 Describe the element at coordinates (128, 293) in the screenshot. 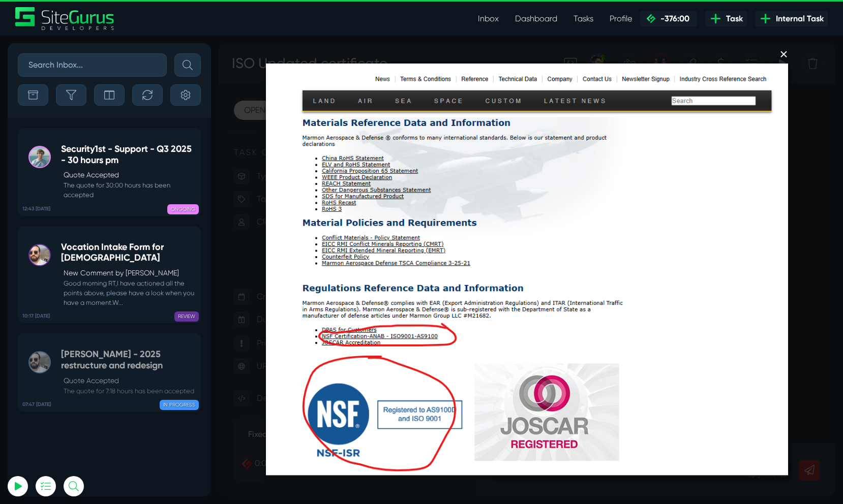

I see `small: Good morning RT,I have actioned all the points above, please have a look when you have a moment.W...` at that location.